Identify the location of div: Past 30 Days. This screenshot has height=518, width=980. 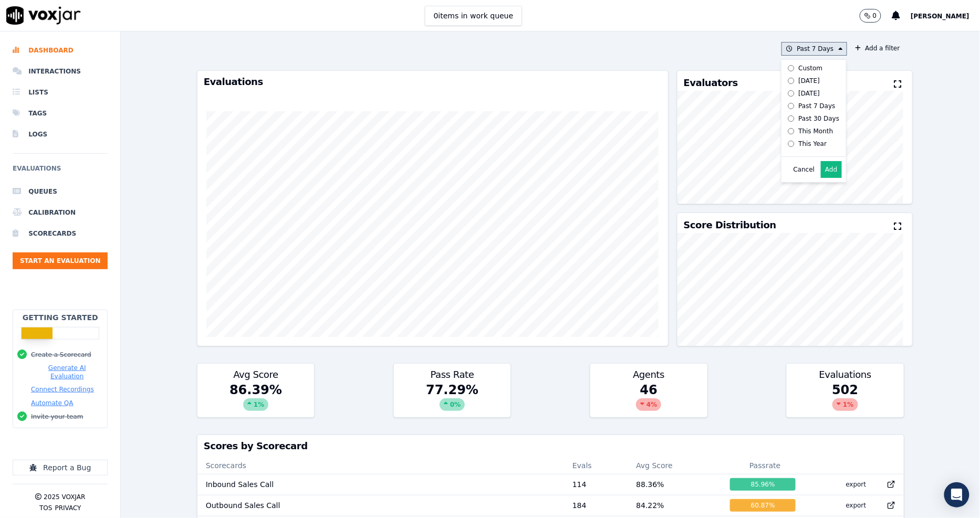
(819, 119).